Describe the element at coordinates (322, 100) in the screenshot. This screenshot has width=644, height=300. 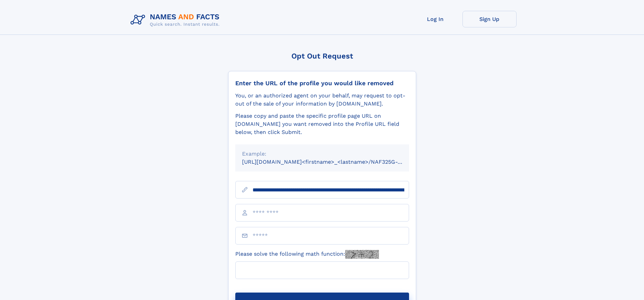
I see `div: You, or an authorized agent on your behalf, may request to opt-out of the sale of your informatio...` at that location.